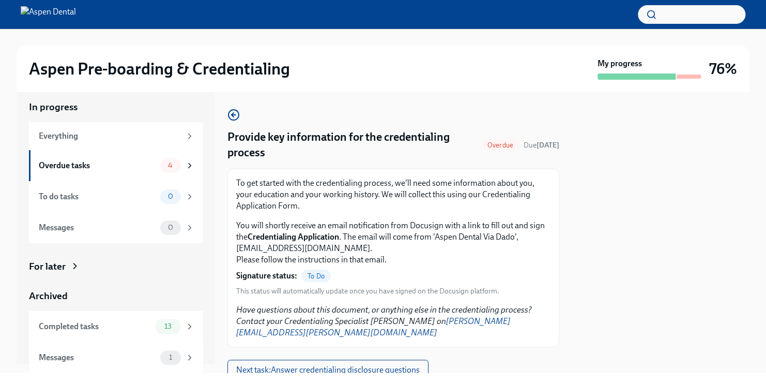 Image resolution: width=766 pixels, height=383 pixels. What do you see at coordinates (116, 136) in the screenshot?
I see `a: Everything` at bounding box center [116, 136].